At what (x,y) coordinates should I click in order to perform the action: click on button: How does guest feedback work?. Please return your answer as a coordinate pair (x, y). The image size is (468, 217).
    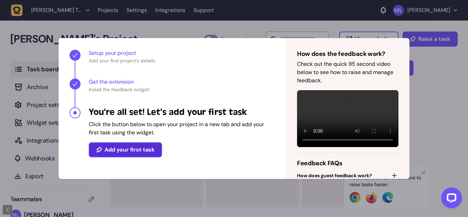
    Looking at the image, I should click on (348, 176).